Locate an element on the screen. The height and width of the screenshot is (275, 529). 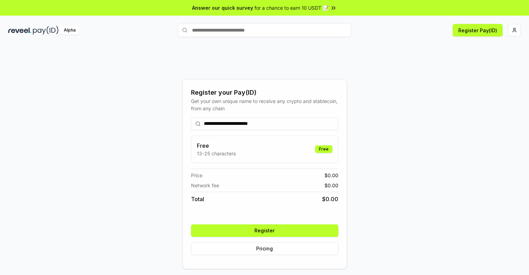
div: Get your own unique name to receive any crypto and stablecoin, from any chain is located at coordinates (265, 105).